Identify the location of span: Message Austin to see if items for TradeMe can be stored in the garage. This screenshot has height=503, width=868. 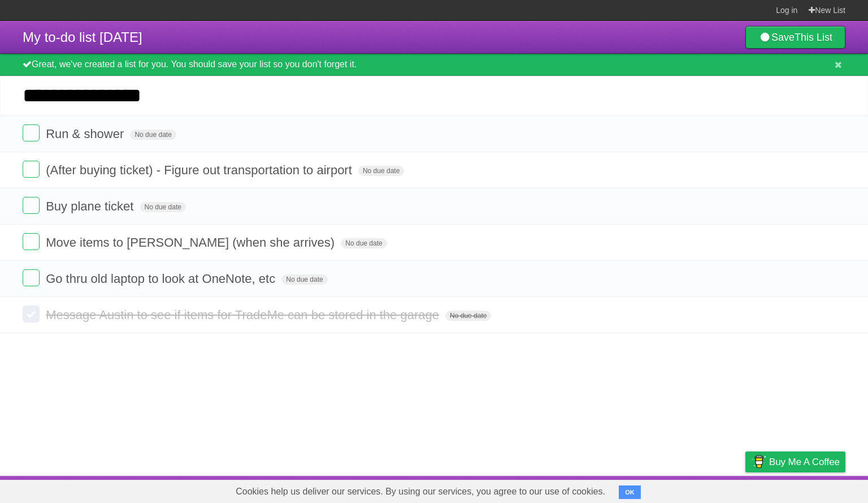
(244, 315).